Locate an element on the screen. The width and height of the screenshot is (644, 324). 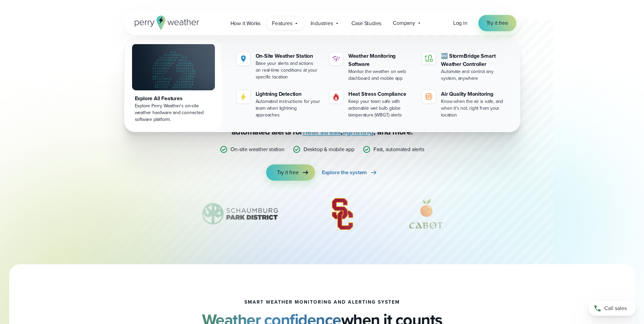
span: Call sales is located at coordinates (616, 308).